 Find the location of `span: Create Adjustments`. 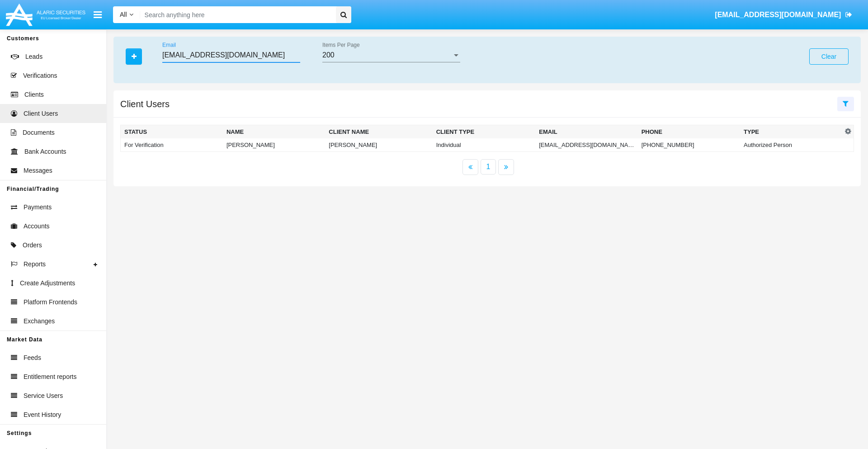

span: Create Adjustments is located at coordinates (48, 283).